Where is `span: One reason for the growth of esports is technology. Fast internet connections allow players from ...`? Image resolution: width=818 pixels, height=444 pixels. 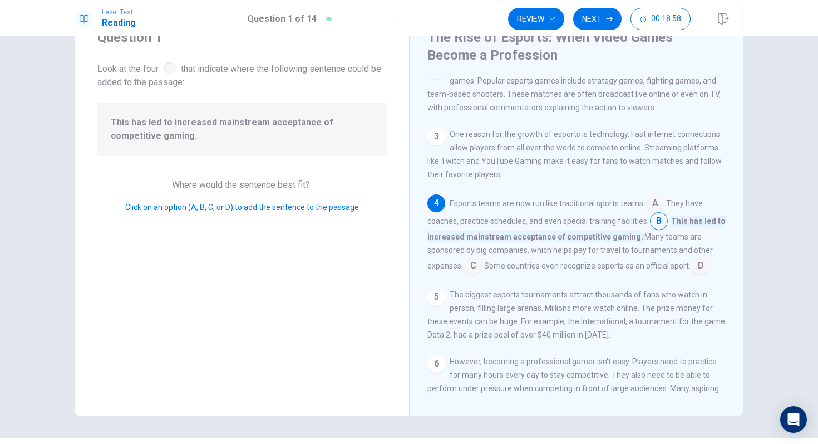
span: One reason for the growth of esports is technology. Fast internet connections allow players from ... is located at coordinates (574, 154).